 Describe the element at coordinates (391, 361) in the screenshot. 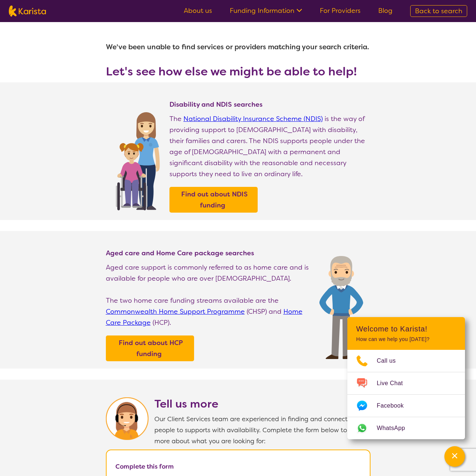

I see `span: Call us` at that location.